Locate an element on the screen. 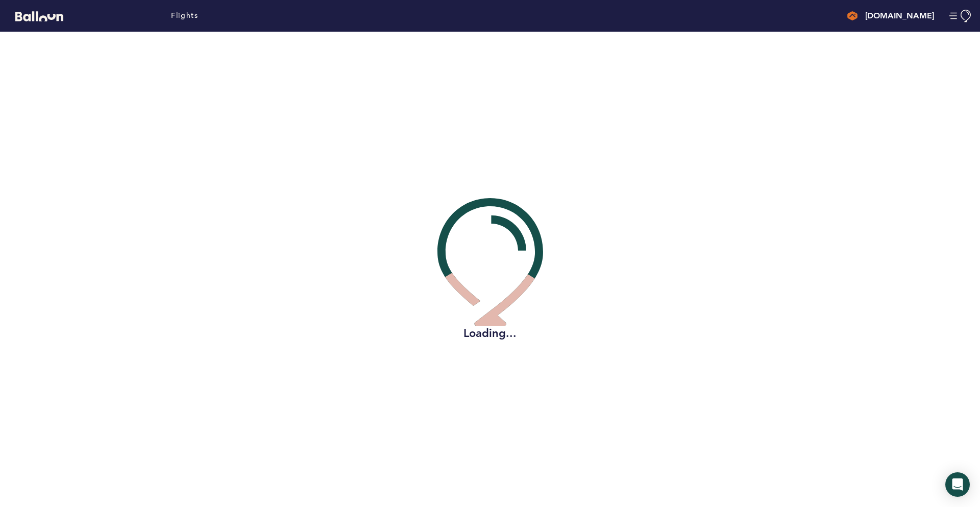 The height and width of the screenshot is (507, 980). div: Open Intercom Messenger is located at coordinates (958, 485).